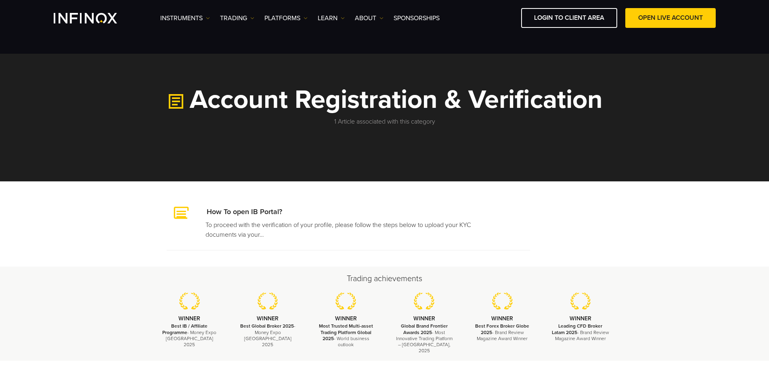 The width and height of the screenshot is (769, 368). Describe the element at coordinates (267, 326) in the screenshot. I see `strong: Best Global Broker 2025` at that location.